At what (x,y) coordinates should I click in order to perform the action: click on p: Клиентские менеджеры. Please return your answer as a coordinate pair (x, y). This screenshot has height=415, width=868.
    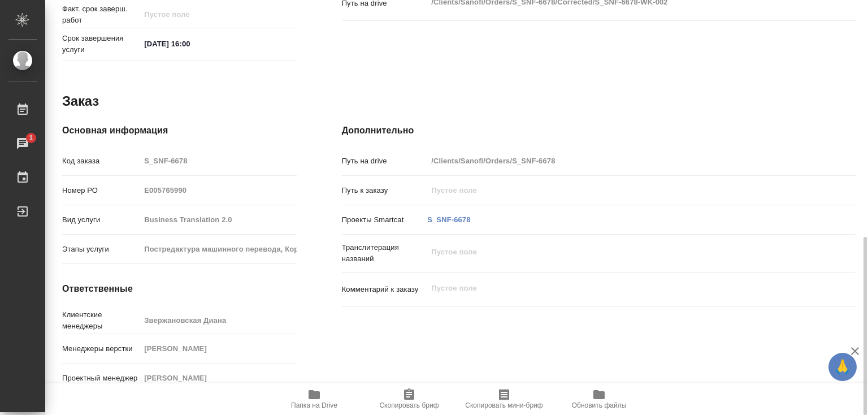
    Looking at the image, I should click on (101, 320).